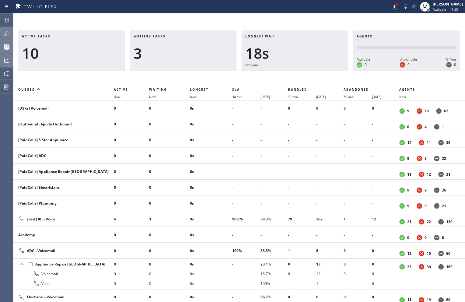 The image size is (465, 302). What do you see at coordinates (64, 274) in the screenshot?
I see `div: Voicemail` at bounding box center [64, 274].